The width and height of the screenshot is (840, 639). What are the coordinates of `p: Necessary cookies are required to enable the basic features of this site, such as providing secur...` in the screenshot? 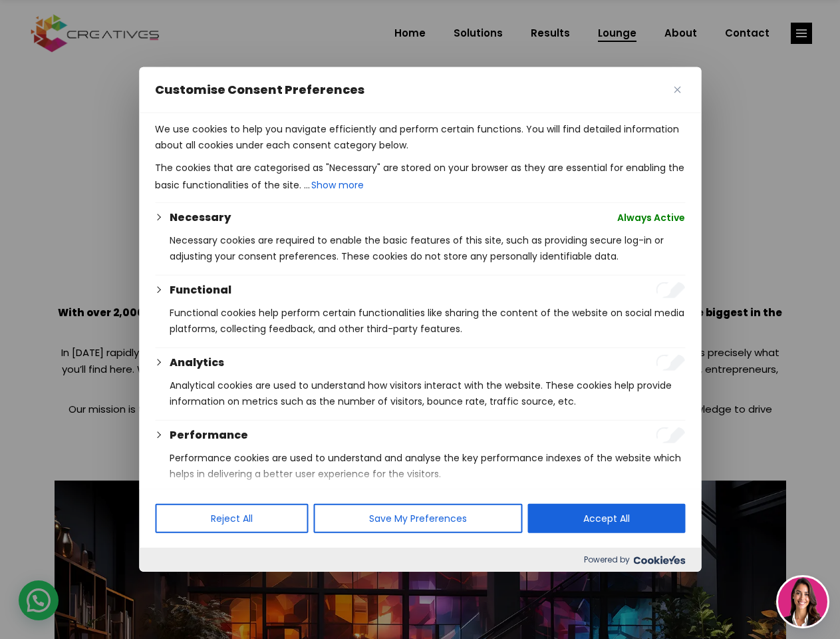 It's located at (427, 248).